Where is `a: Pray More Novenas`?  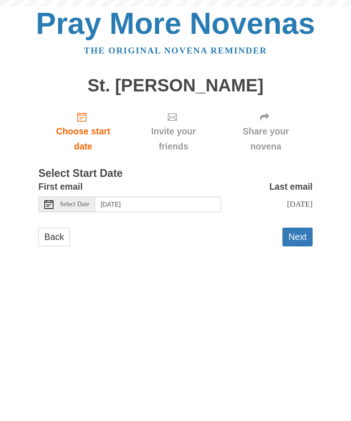 a: Pray More Novenas is located at coordinates (176, 23).